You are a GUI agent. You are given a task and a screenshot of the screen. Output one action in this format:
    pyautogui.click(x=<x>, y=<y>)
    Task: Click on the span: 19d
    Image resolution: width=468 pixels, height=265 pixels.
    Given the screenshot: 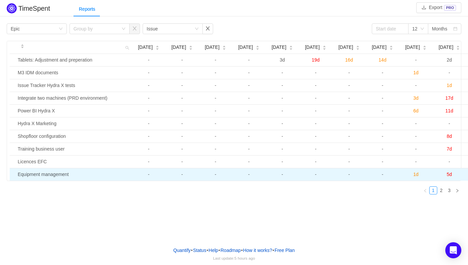 What is the action you would take?
    pyautogui.click(x=316, y=60)
    